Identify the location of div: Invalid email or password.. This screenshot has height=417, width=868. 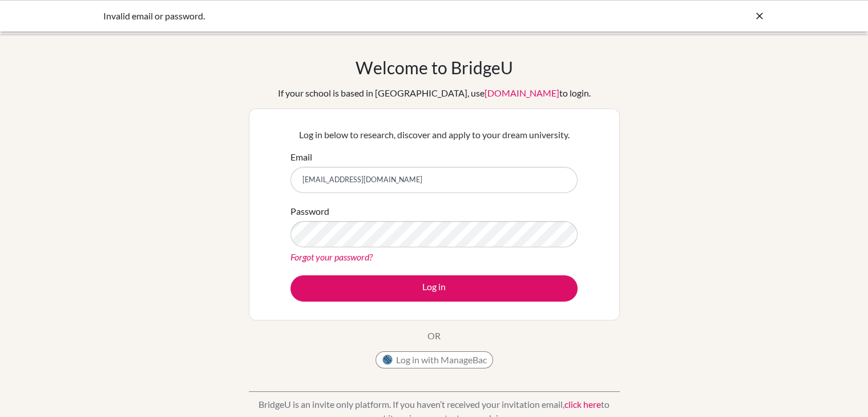
(348, 16).